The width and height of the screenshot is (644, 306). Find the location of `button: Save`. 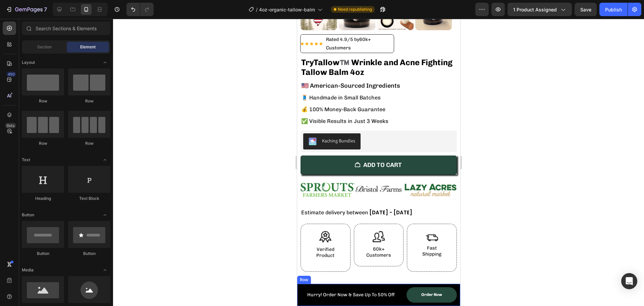

button: Save is located at coordinates (586, 9).